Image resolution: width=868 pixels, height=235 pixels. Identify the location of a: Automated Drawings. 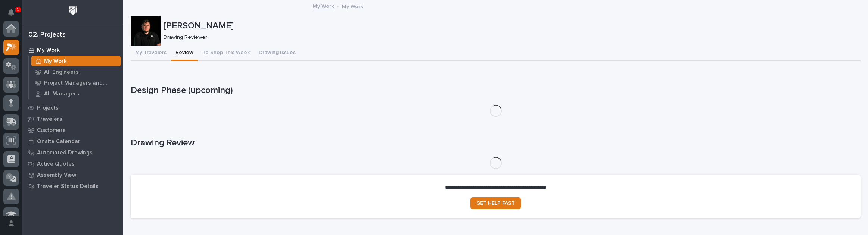
(73, 153).